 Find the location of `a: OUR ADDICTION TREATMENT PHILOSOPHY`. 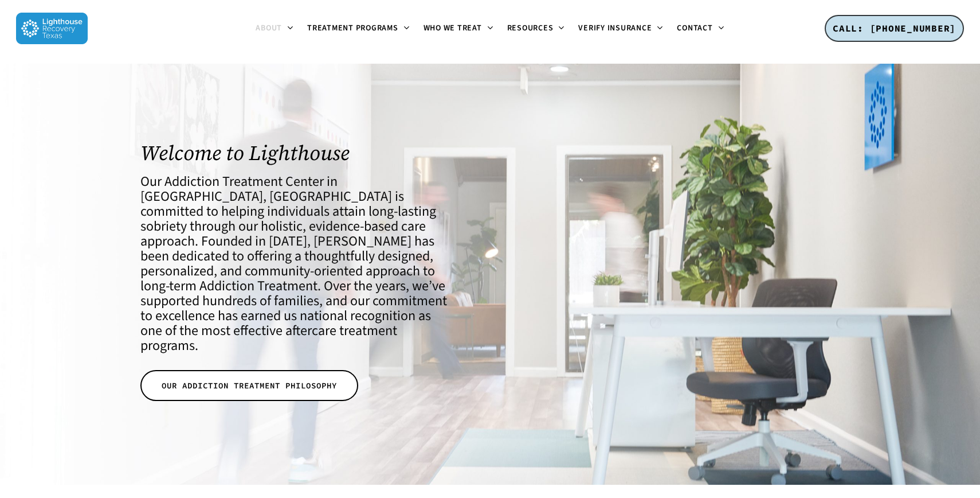

a: OUR ADDICTION TREATMENT PHILOSOPHY is located at coordinates (250, 386).